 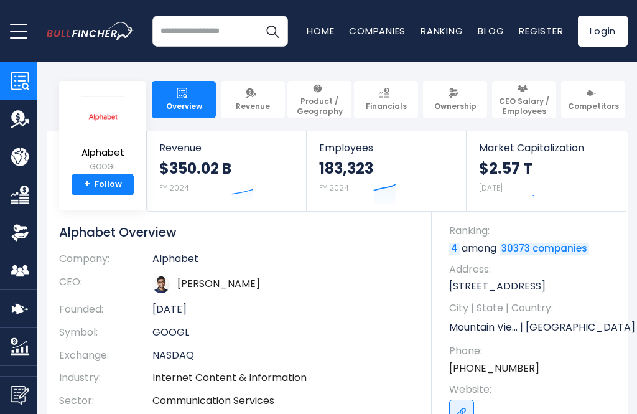 I want to click on span: CEO Salary / Employees, so click(x=524, y=106).